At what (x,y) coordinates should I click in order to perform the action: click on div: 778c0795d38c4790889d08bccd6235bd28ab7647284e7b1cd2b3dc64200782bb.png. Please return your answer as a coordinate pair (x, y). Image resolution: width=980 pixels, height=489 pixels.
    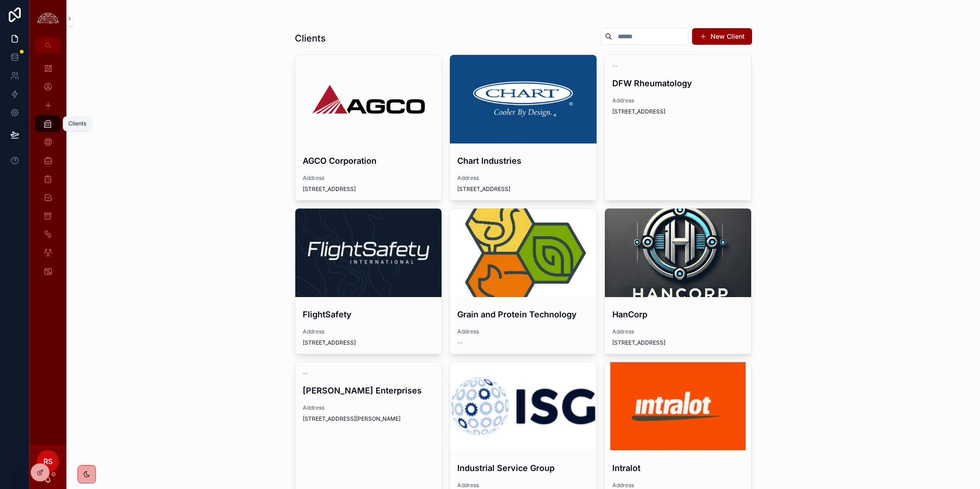
    Looking at the image, I should click on (678, 253).